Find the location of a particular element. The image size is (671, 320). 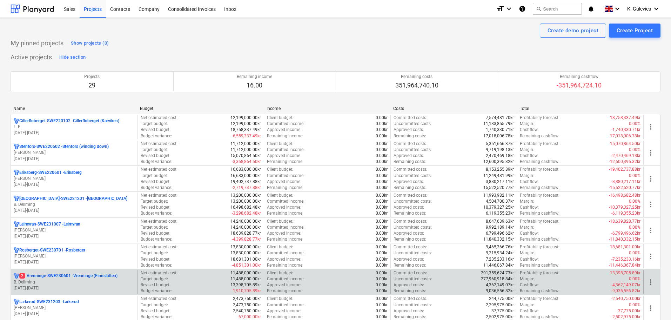

p: Stenfors-SWE220602 - Stenfors (winding down) is located at coordinates (64, 146).